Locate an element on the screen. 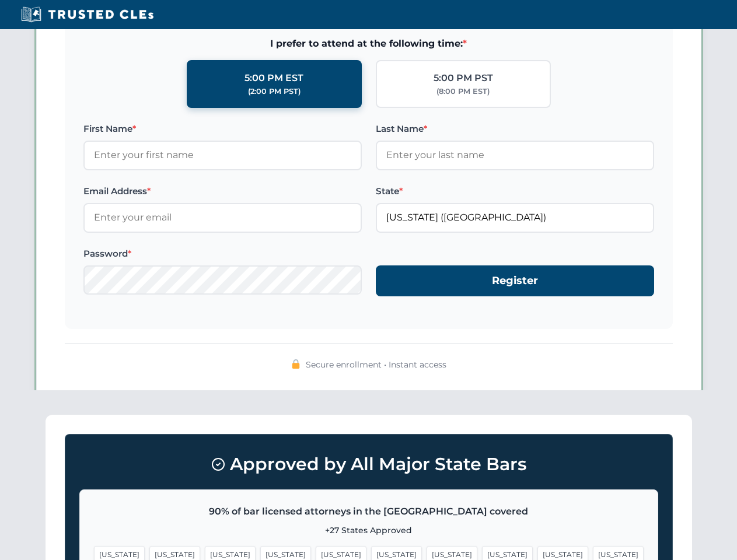 This screenshot has width=737, height=560. span: I prefer to attend at the following time: is located at coordinates (369, 43).